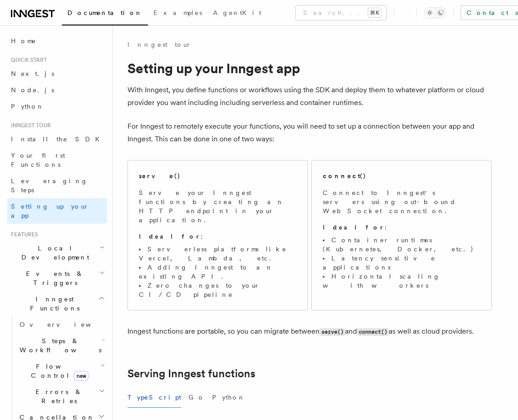  I want to click on a: Home, so click(57, 41).